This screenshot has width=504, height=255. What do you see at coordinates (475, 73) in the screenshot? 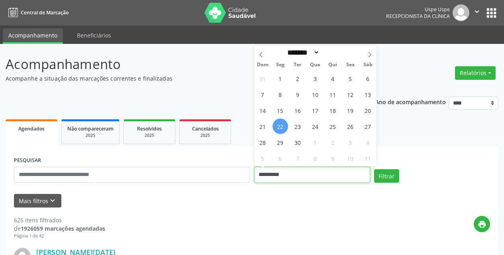
I see `button: Relatórios` at bounding box center [475, 73].